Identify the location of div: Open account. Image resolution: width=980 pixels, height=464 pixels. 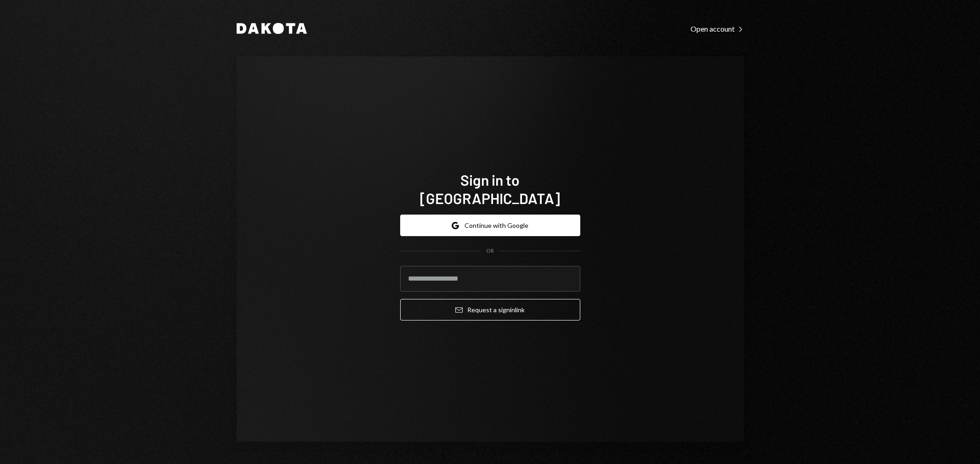
(717, 29).